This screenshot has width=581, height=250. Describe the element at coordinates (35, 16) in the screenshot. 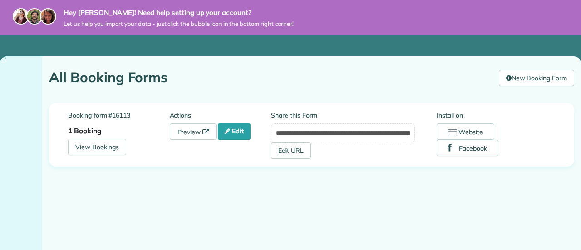

I see `img: jorge-587dff0eeaa6aab1f244e6dc62b8924c3b6ad411094392a53c71c6c4a576187d.jpg` at that location.